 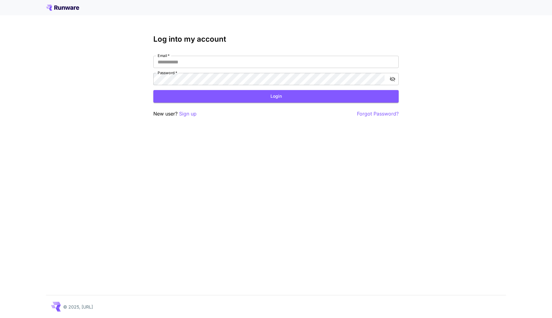 What do you see at coordinates (175, 114) in the screenshot?
I see `p: New user?` at bounding box center [175, 114].